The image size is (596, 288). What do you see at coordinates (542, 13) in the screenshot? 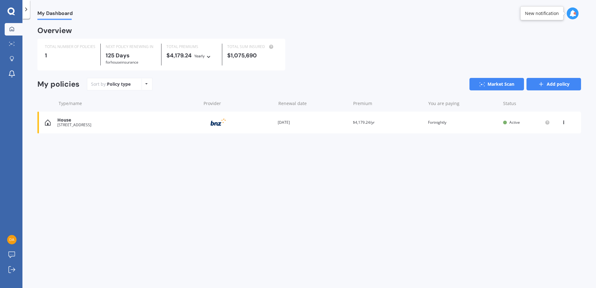
I see `div: New notification` at bounding box center [542, 13].